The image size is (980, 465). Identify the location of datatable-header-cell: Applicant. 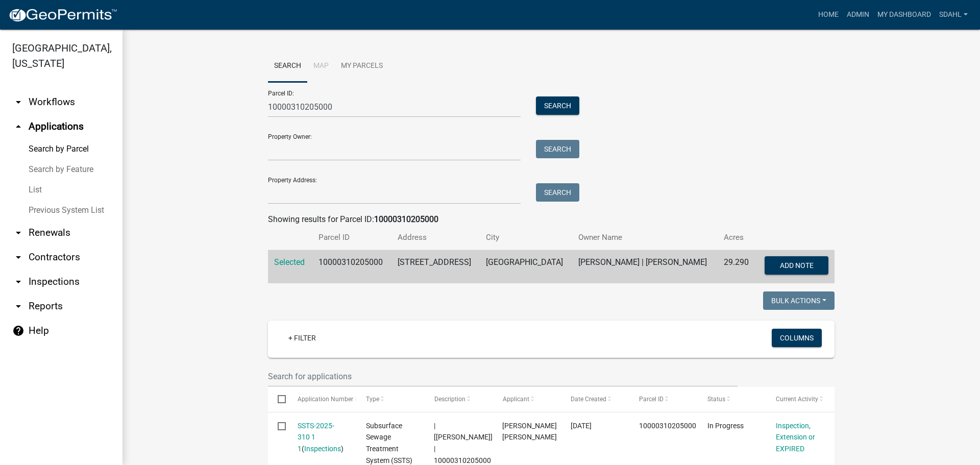
(527, 399).